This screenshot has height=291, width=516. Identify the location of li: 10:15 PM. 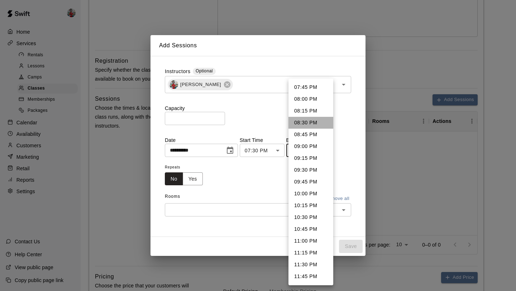
(311, 205).